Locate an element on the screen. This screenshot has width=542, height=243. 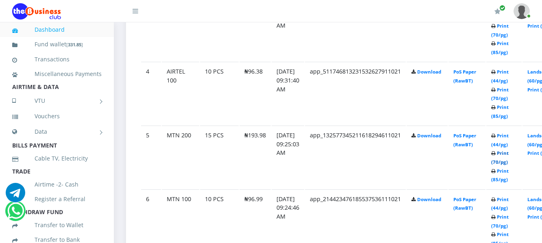
td: ₦96.38 is located at coordinates (255, 93).